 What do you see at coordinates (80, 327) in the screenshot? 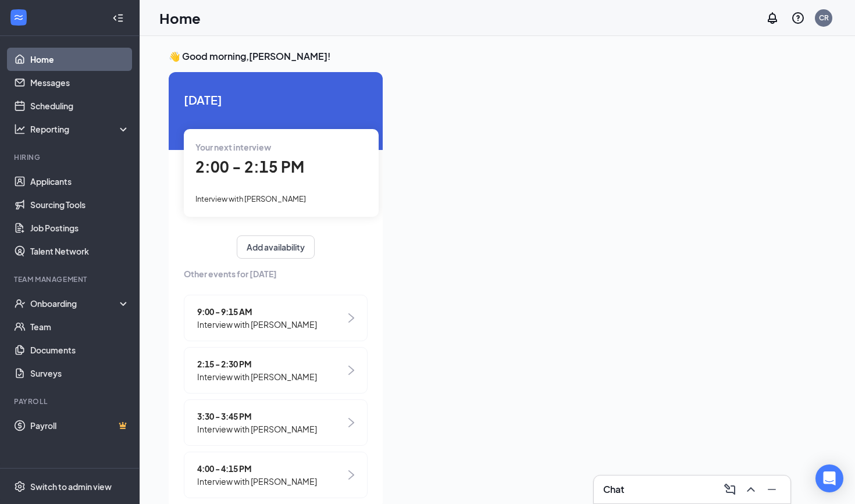
I see `a: Team` at bounding box center [80, 327].